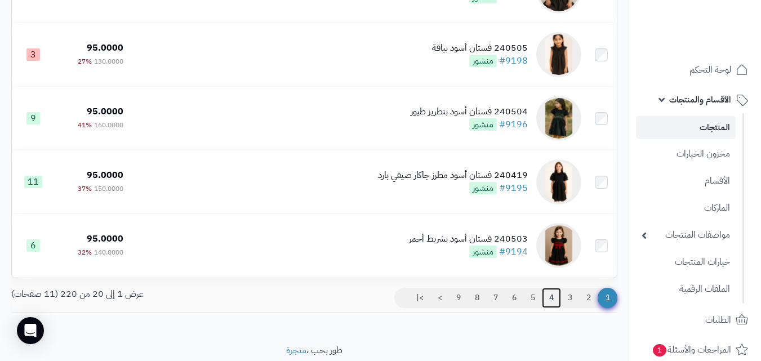 This screenshot has width=761, height=361. What do you see at coordinates (84, 189) in the screenshot?
I see `span: 37%` at bounding box center [84, 189].